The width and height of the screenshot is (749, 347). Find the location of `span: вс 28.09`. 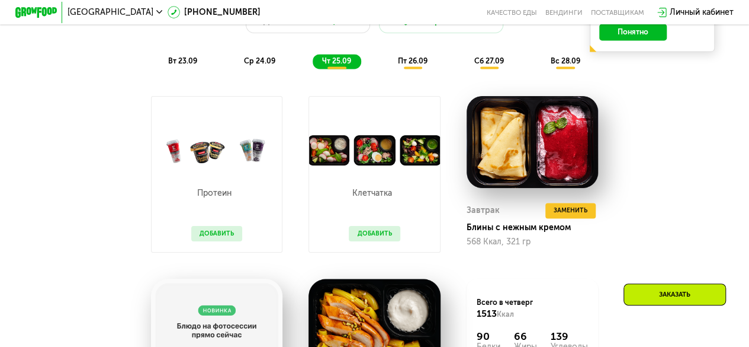

span: вс 28.09 is located at coordinates (565, 60).